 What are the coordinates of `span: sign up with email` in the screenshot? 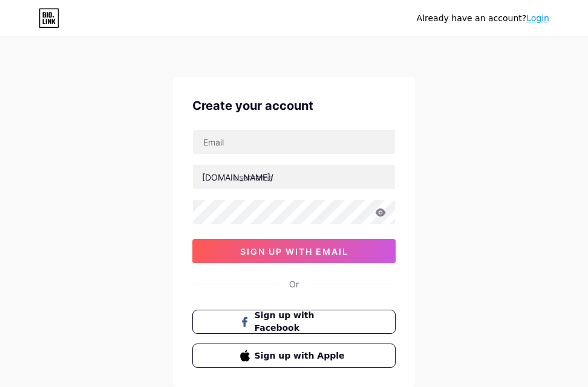 It's located at (294, 252).